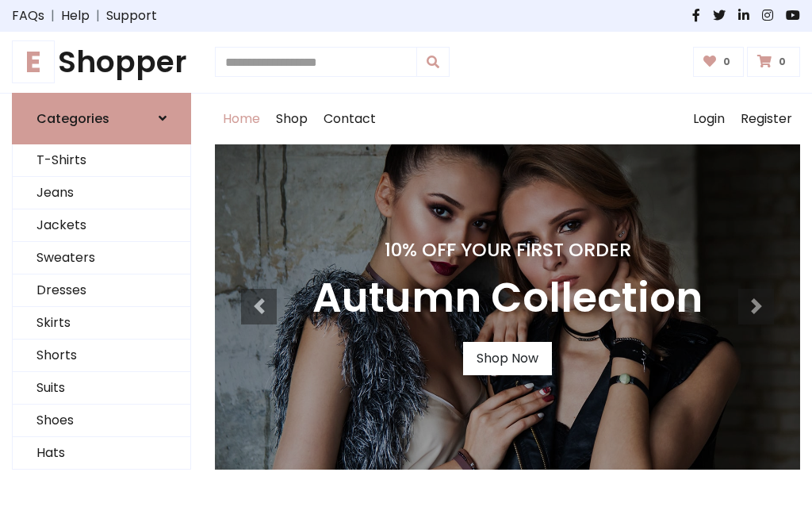 Image resolution: width=812 pixels, height=522 pixels. Describe the element at coordinates (102, 225) in the screenshot. I see `a: Jackets` at that location.